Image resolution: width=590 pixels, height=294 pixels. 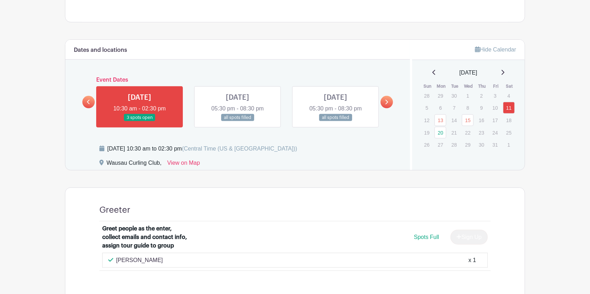 I want to click on th: Fri, so click(x=496, y=86).